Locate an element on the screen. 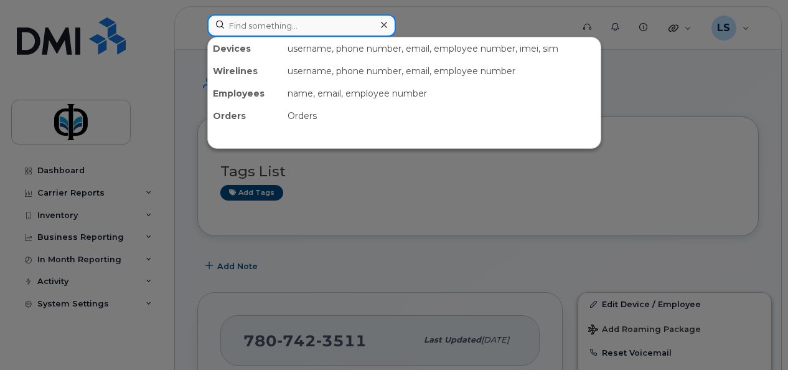 The width and height of the screenshot is (788, 370). div: username, phone number, email, employee number, imei, sim is located at coordinates (441, 49).